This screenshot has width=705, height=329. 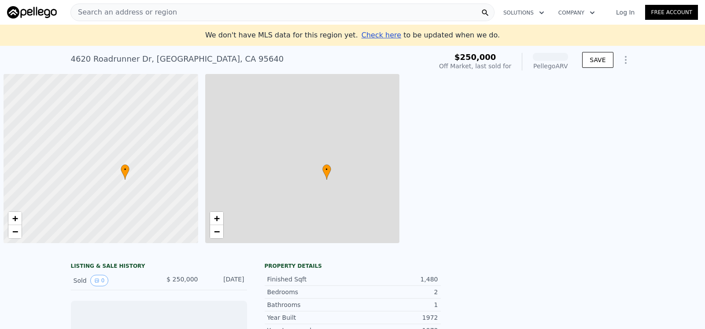 I want to click on div: LISTING & SALE HISTORY, so click(x=159, y=267).